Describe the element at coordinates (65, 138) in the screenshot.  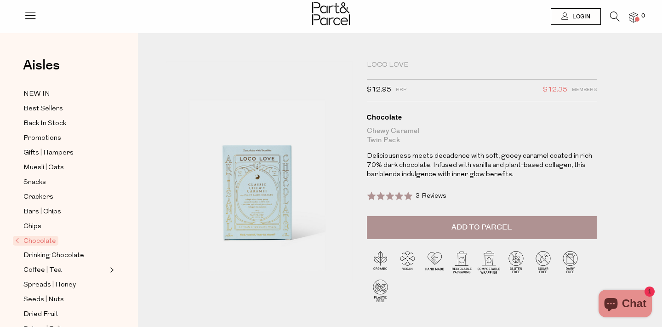
I see `a: Promotions` at that location.